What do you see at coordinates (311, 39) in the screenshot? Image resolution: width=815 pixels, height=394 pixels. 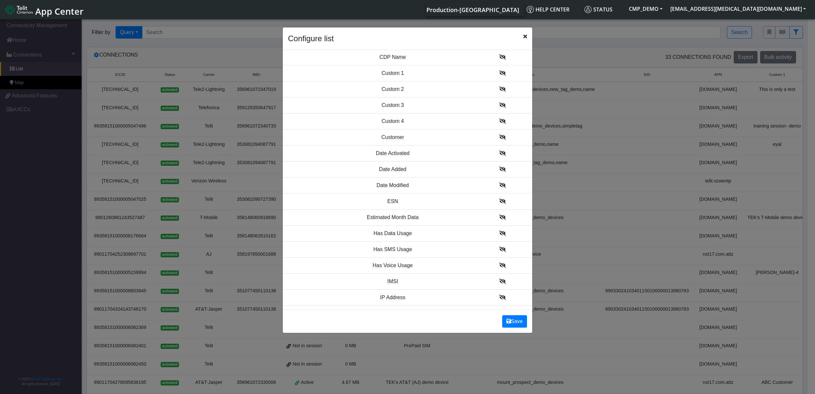 I see `h4: Configure list` at bounding box center [311, 39].